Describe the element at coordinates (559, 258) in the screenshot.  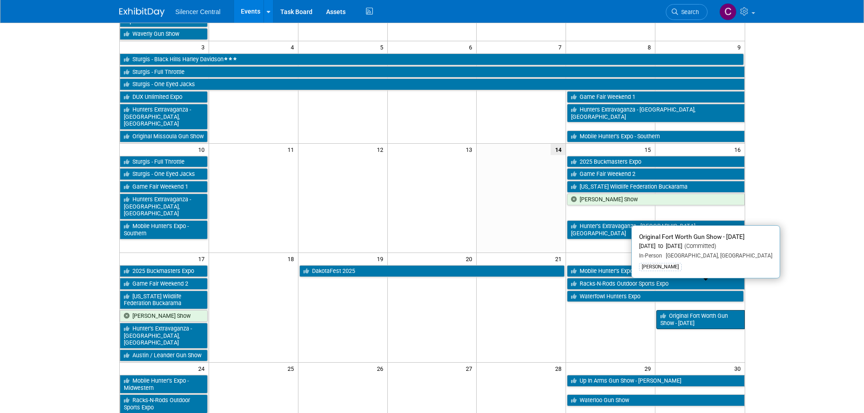
I see `span: 21` at that location.